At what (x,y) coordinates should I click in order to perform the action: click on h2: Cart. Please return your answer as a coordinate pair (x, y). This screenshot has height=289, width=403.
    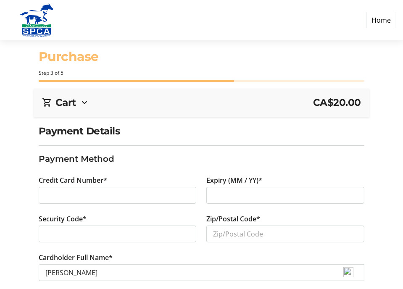
    Looking at the image, I should click on (66, 103).